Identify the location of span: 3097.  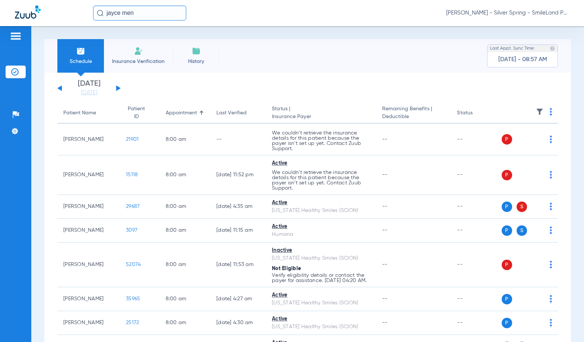
(131, 230).